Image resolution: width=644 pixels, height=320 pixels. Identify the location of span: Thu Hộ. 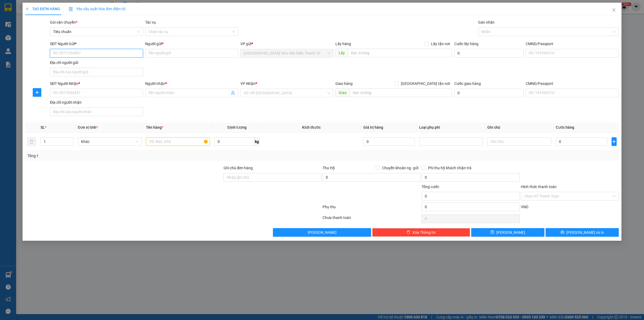
(329, 168).